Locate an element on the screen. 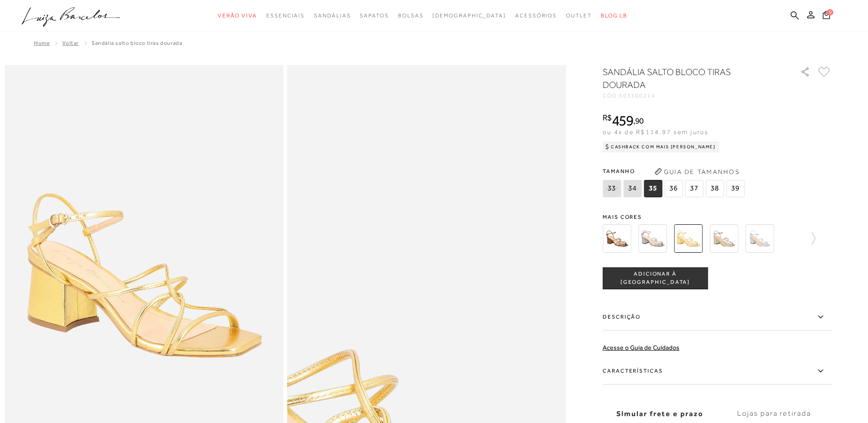 This screenshot has width=868, height=423. span: Essenciais is located at coordinates (286, 16).